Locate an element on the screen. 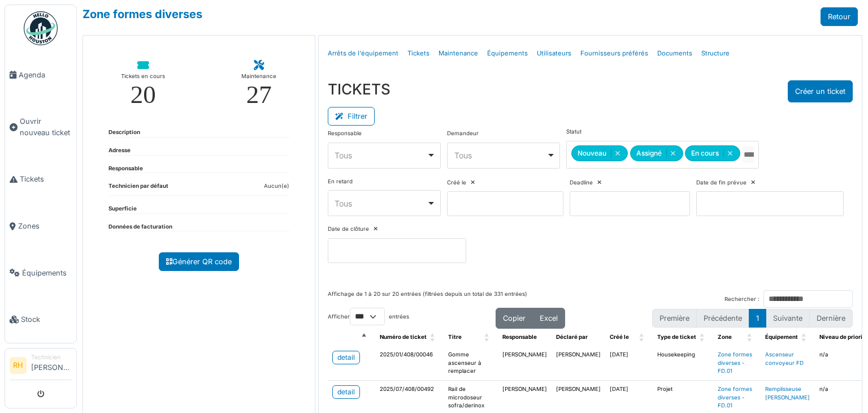  span: Type de ticket: Activate to sort is located at coordinates (703, 337).